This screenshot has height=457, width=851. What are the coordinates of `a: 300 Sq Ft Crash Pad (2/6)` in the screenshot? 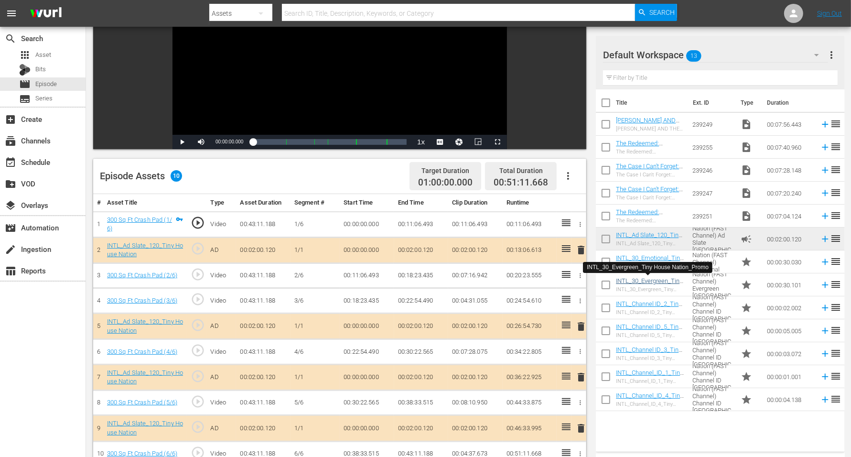 It's located at (142, 275).